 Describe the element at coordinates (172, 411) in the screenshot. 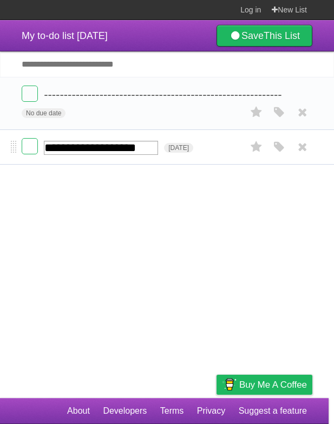

I see `a: Terms` at that location.